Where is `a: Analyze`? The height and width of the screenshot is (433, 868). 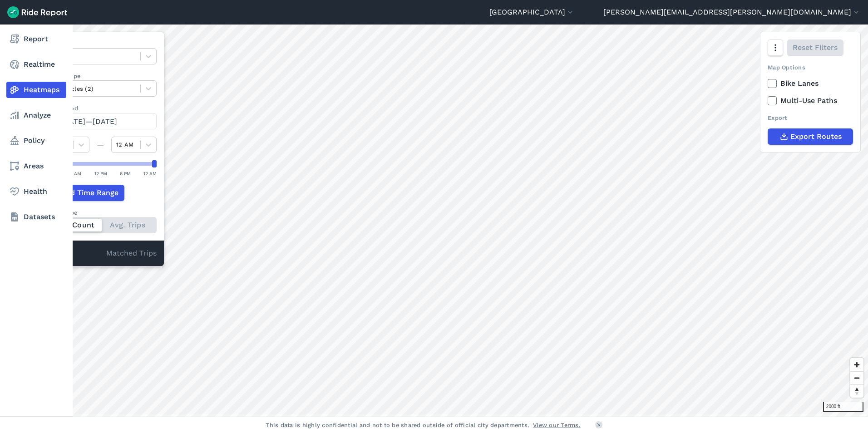
a: Analyze is located at coordinates (36, 116).